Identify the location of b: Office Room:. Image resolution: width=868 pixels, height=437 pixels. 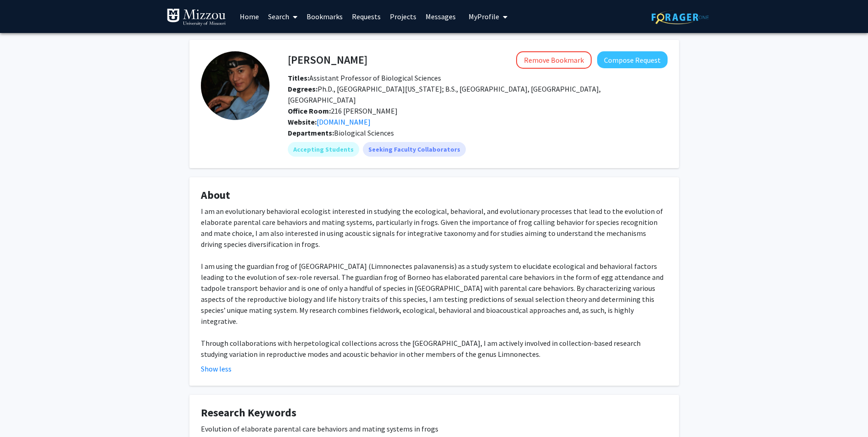
(310, 111).